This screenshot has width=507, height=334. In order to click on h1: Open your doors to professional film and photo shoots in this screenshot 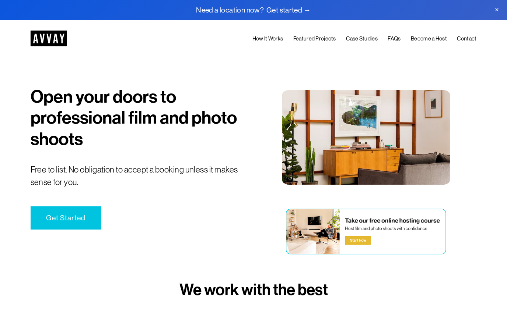, I will do `click(141, 118)`.